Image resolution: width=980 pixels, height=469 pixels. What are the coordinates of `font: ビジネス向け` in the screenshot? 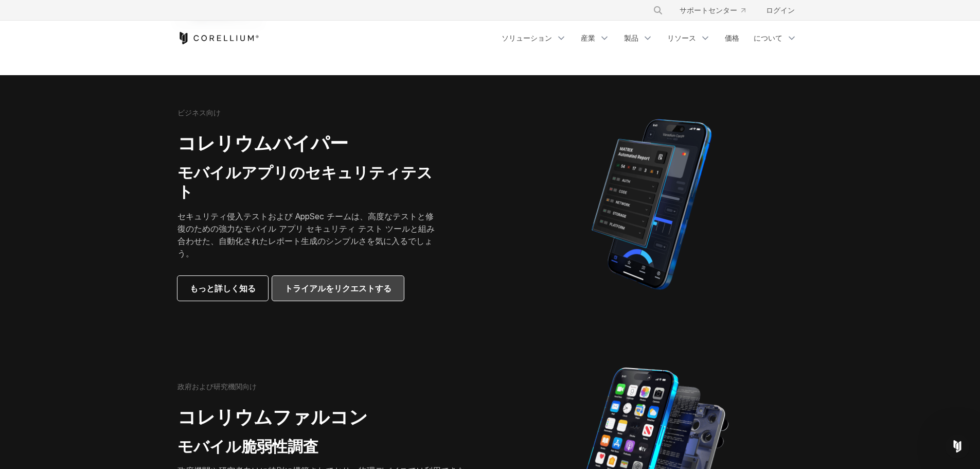 It's located at (199, 112).